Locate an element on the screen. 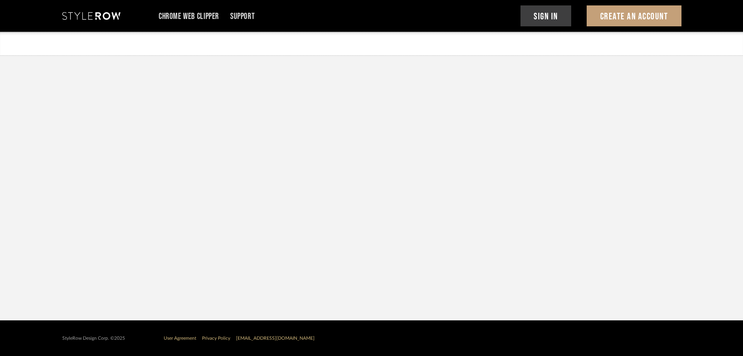 The width and height of the screenshot is (743, 356). div: StyleRow Design Corp. ©2025 is located at coordinates (94, 338).